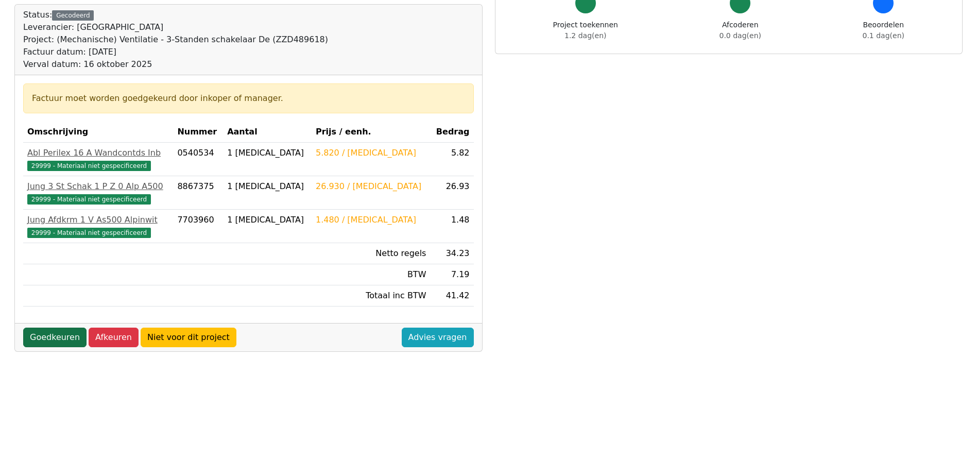 The height and width of the screenshot is (476, 977). I want to click on td: 0540534, so click(198, 159).